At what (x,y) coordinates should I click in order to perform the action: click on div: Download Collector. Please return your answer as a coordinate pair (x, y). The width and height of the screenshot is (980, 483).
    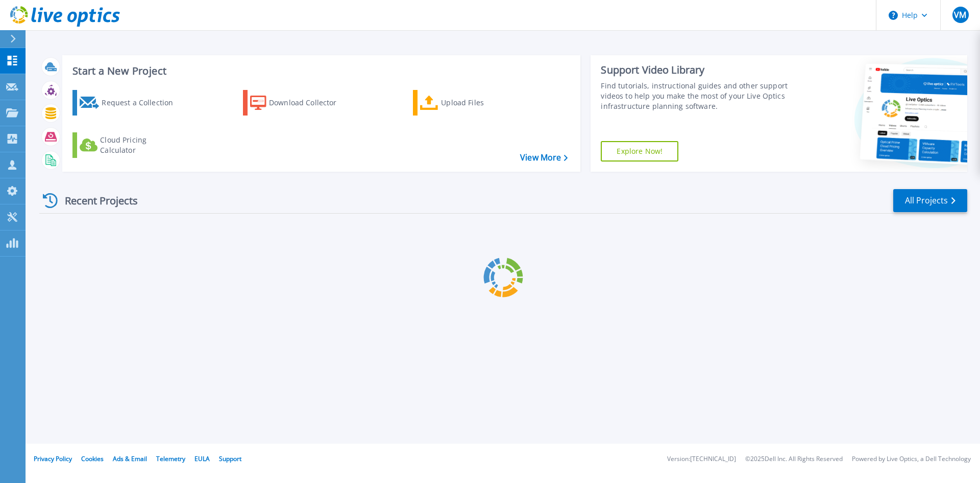
    Looking at the image, I should click on (310, 103).